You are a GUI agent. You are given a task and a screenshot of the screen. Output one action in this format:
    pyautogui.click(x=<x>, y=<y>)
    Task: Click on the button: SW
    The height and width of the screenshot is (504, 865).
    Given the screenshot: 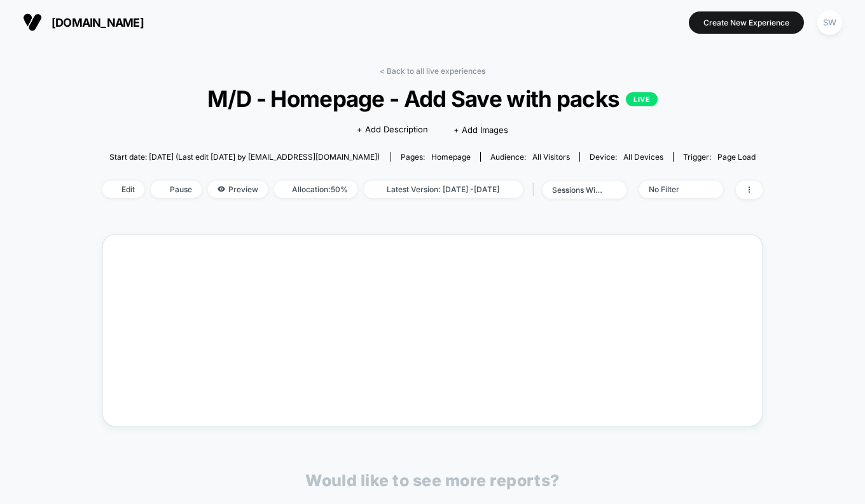 What is the action you would take?
    pyautogui.click(x=829, y=22)
    